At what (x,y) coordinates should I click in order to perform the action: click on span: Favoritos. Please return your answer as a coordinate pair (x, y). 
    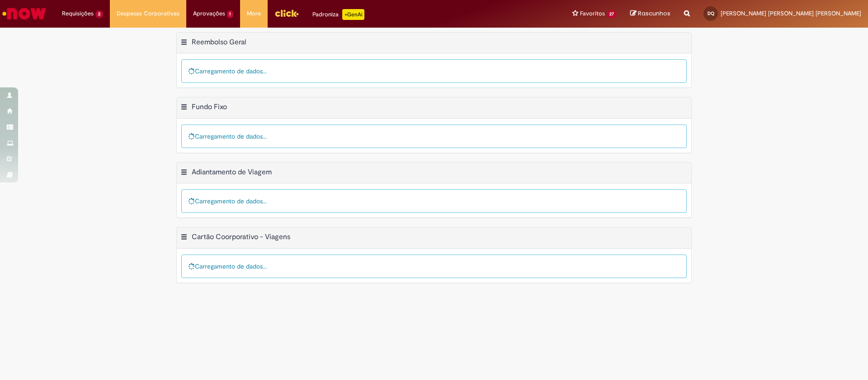
    Looking at the image, I should click on (592, 14).